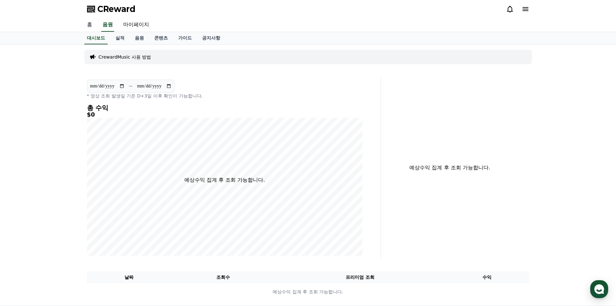 This screenshot has width=616, height=306. I want to click on h4: 총 수익, so click(225, 108).